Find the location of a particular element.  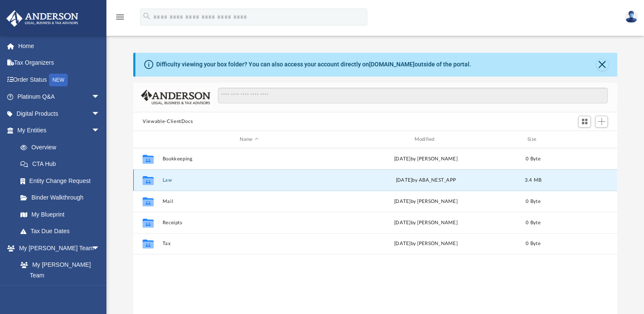

div: Name is located at coordinates (249, 139).